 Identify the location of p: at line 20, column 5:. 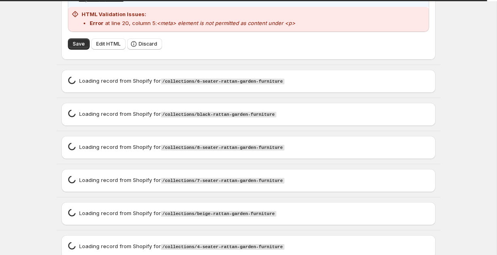
(192, 23).